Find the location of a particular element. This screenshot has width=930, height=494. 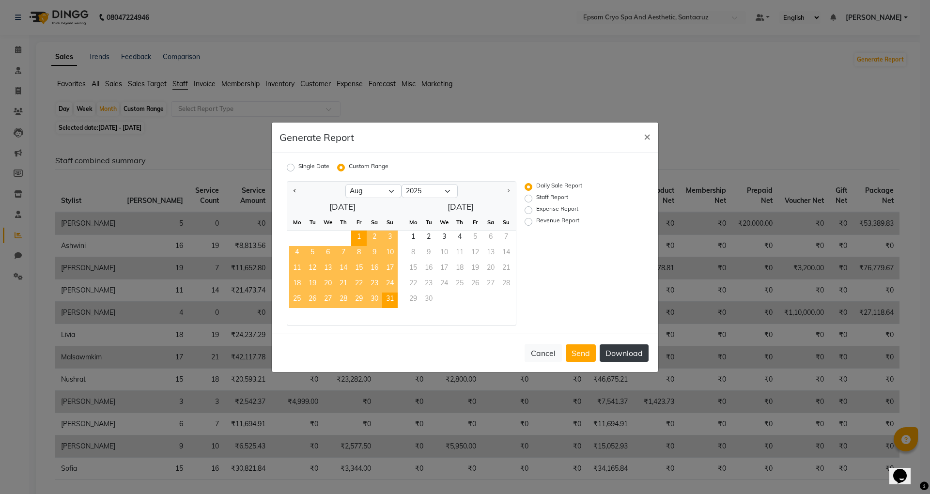

div: Tuesday, August 26, 2025 is located at coordinates (312, 300).